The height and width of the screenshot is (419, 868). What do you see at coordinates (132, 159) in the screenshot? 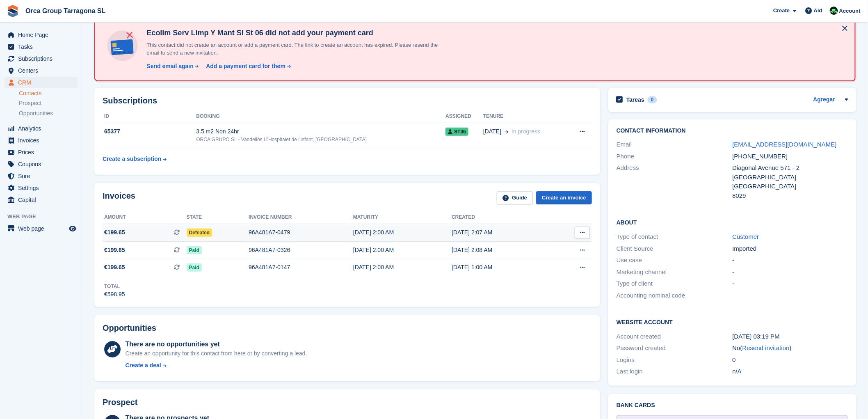
I see `font: Create a subscription` at bounding box center [132, 159].